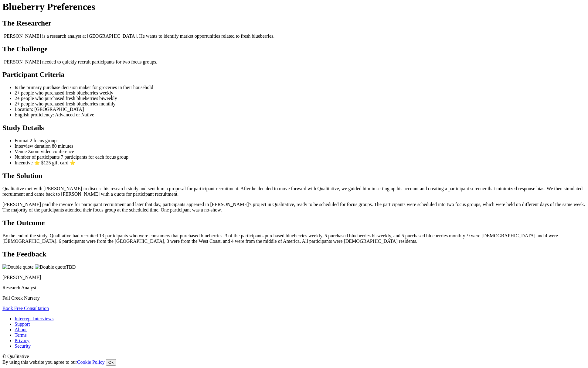  What do you see at coordinates (294, 176) in the screenshot?
I see `h2: The Solution` at bounding box center [294, 176].